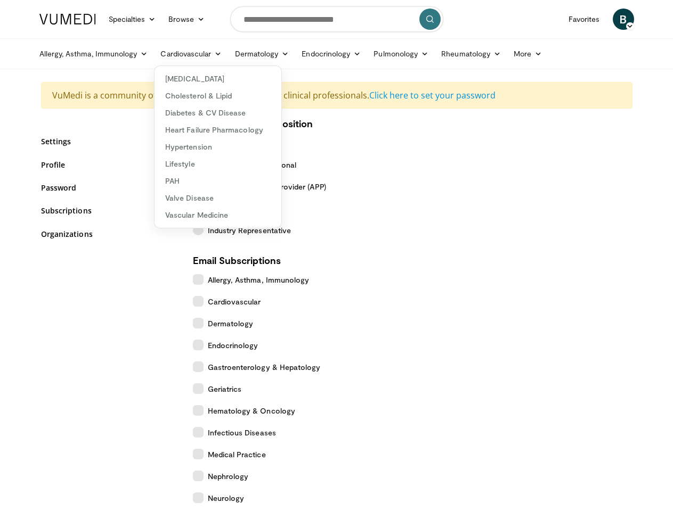 This screenshot has height=511, width=673. Describe the element at coordinates (242, 432) in the screenshot. I see `span: Infectious Diseases` at that location.